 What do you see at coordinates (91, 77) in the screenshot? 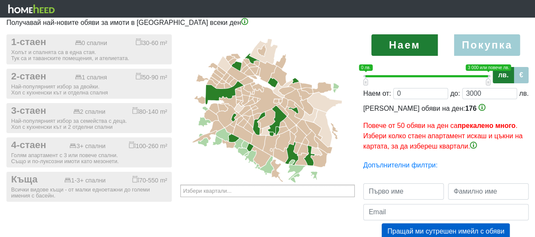
I see `div: 1 спалня` at bounding box center [91, 77].